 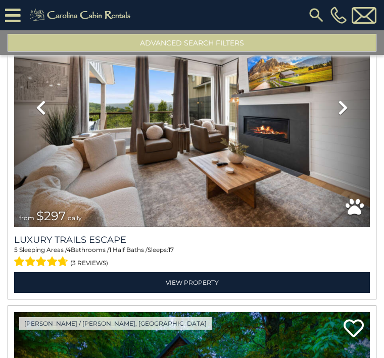 What do you see at coordinates (128, 250) in the screenshot?
I see `span: 1 Half Baths /` at bounding box center [128, 250].